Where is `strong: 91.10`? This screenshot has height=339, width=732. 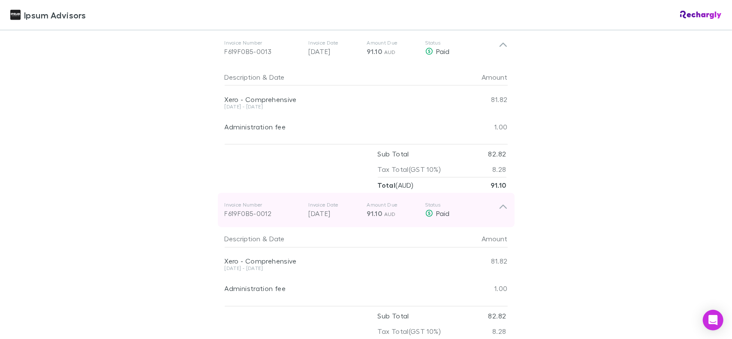
strong: 91.10 is located at coordinates (499, 185).